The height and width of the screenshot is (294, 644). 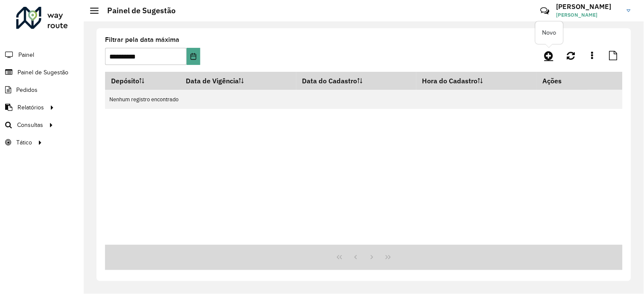 I want to click on th: Ações, so click(x=562, y=81).